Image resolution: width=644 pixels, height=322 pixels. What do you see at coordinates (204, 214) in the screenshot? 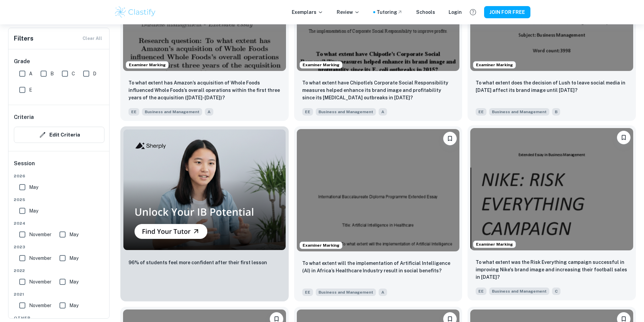
I see `a: Thumbnail96% of students feel more confident after their first lesson` at bounding box center [204, 214].